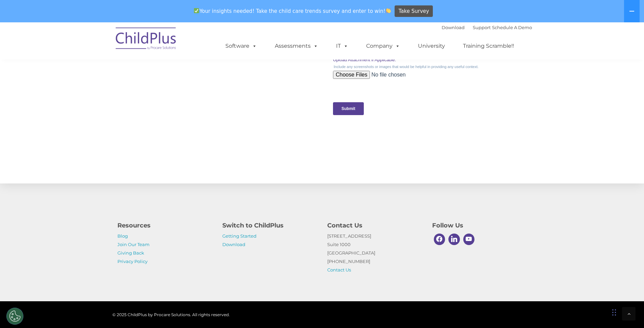  I want to click on span: Last name, so click(104, 47).